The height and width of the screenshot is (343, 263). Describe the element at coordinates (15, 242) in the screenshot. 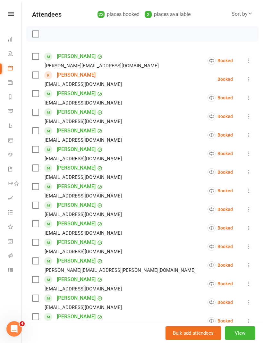

I see `a: General attendance kiosk mode` at that location.